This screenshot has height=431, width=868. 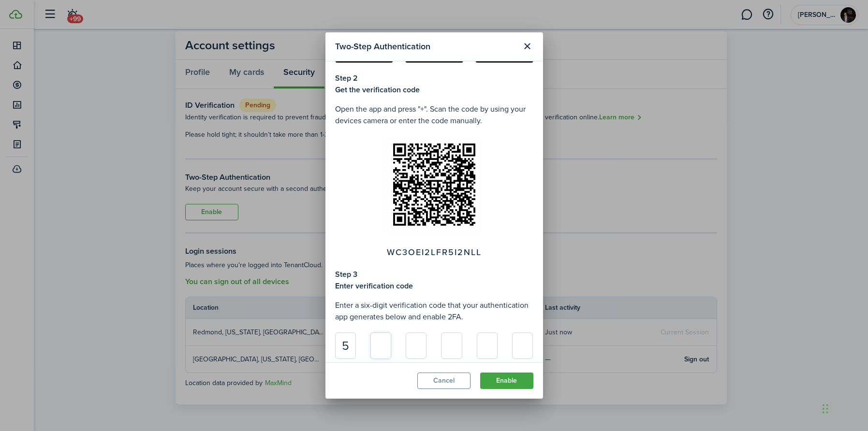 What do you see at coordinates (434, 78) in the screenshot?
I see `h4: Step 2` at bounding box center [434, 78].